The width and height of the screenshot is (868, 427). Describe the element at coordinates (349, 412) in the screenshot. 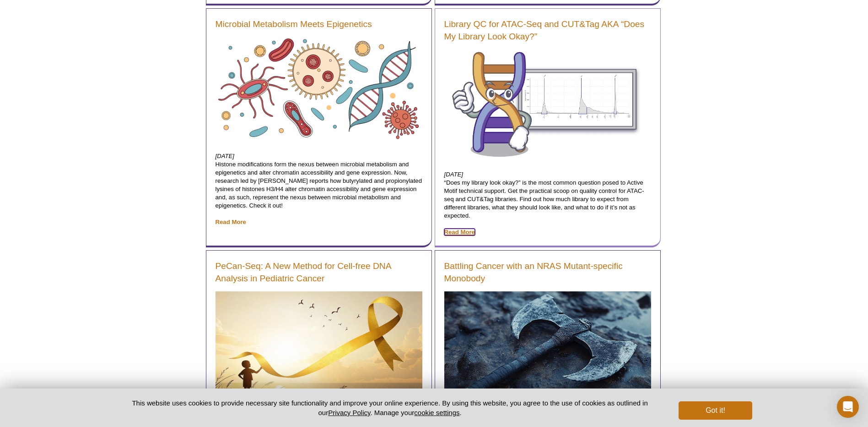

I see `a: Privacy Policy` at that location.